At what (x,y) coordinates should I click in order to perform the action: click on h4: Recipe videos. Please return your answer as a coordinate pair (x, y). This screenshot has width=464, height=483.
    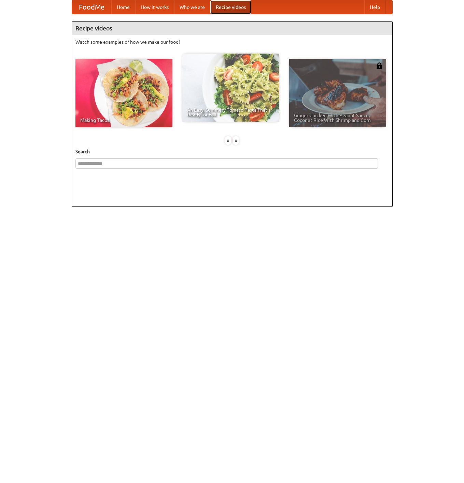
    Looking at the image, I should click on (232, 28).